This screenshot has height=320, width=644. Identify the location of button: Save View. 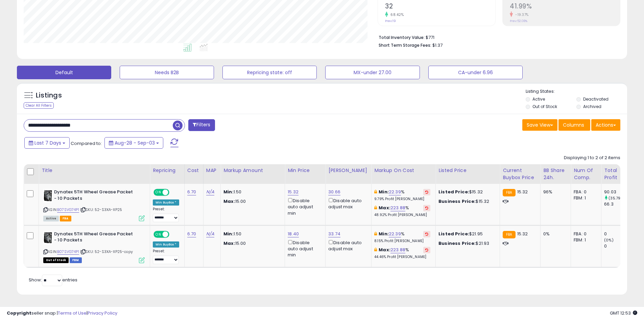
(540, 125).